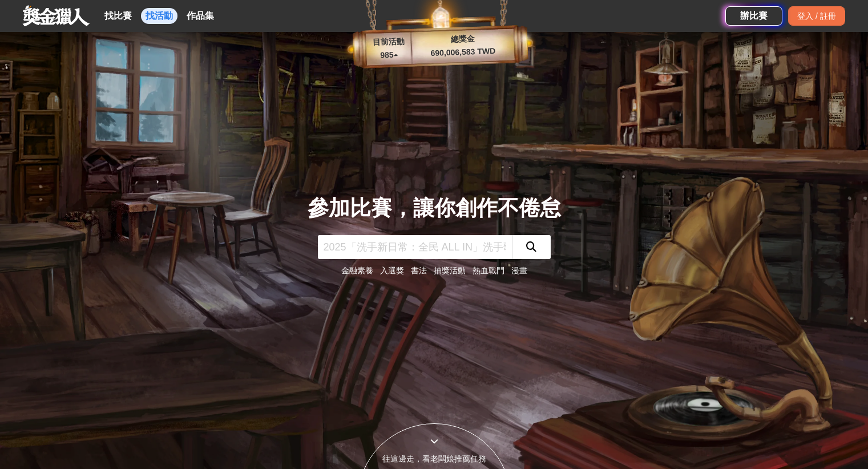  I want to click on a: 漫畫, so click(519, 270).